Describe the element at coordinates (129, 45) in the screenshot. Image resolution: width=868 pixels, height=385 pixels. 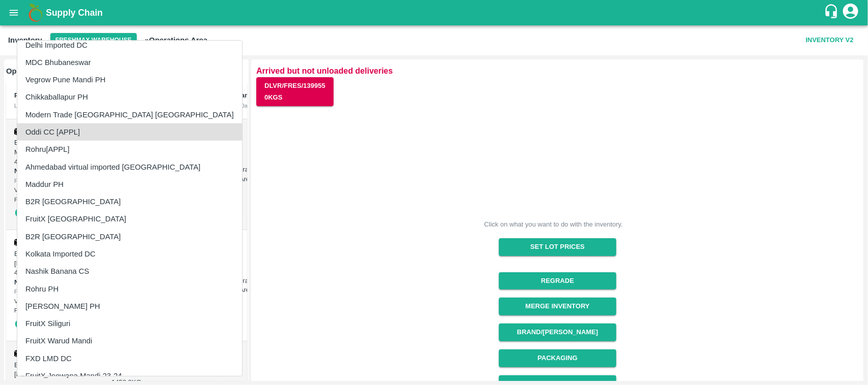
I see `li: Delhi Imported DC` at that location.